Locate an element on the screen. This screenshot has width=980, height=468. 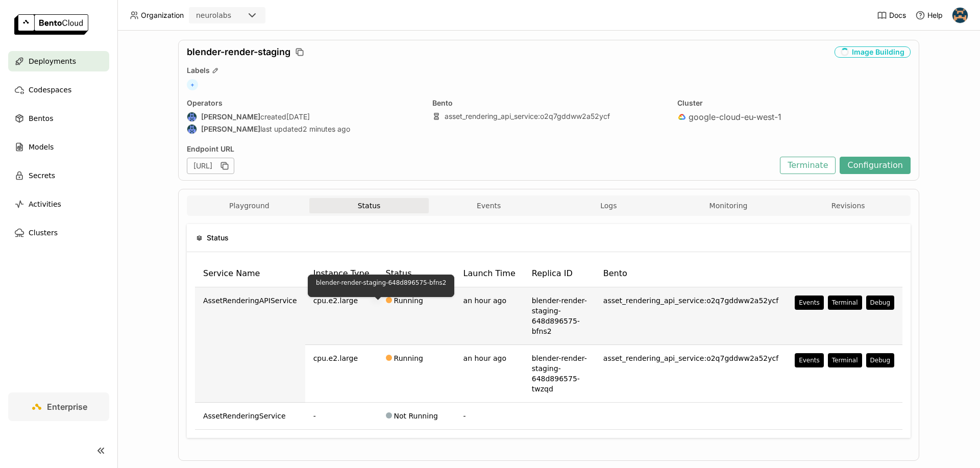
th: Service Name is located at coordinates (250, 274).